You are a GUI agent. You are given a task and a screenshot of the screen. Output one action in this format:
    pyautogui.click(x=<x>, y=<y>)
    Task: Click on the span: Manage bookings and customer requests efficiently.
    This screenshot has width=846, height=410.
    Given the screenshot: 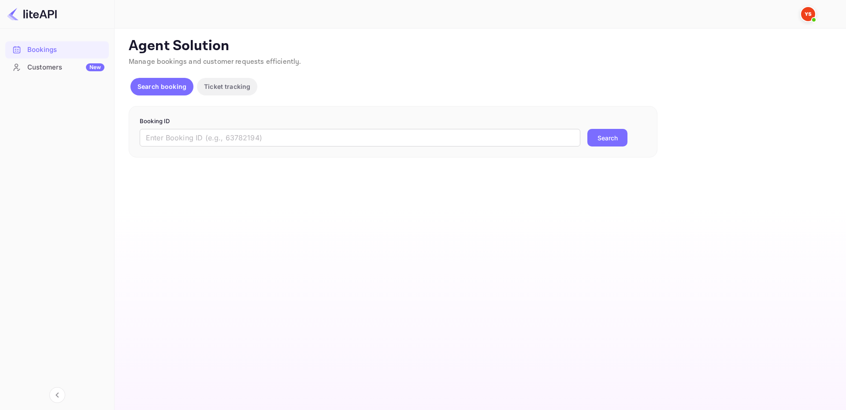 What is the action you would take?
    pyautogui.click(x=215, y=62)
    